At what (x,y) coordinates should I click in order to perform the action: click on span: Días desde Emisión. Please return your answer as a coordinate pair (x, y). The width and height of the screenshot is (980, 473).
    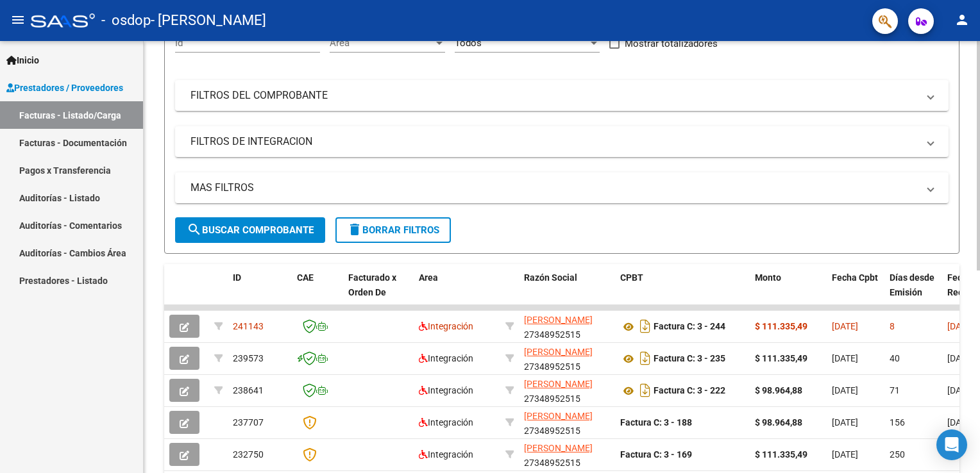
    Looking at the image, I should click on (912, 285).